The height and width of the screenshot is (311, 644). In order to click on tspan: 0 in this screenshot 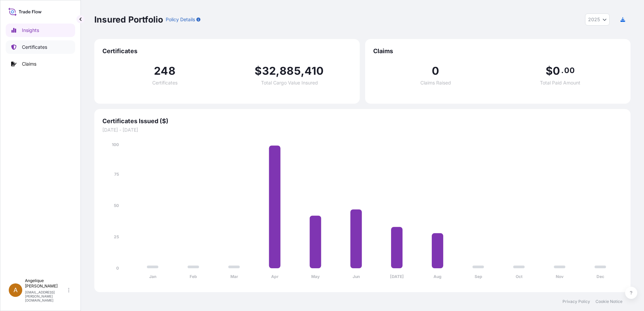, I will do `click(118, 268)`.